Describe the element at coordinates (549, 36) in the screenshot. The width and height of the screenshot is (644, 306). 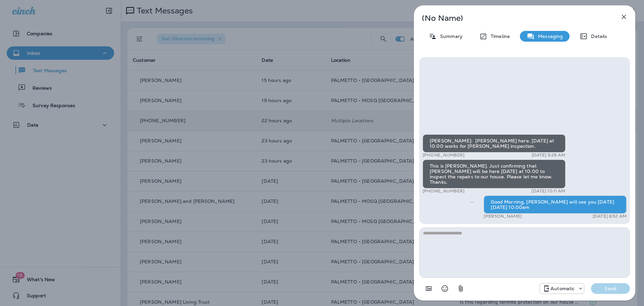
I see `p: Messaging` at that location.